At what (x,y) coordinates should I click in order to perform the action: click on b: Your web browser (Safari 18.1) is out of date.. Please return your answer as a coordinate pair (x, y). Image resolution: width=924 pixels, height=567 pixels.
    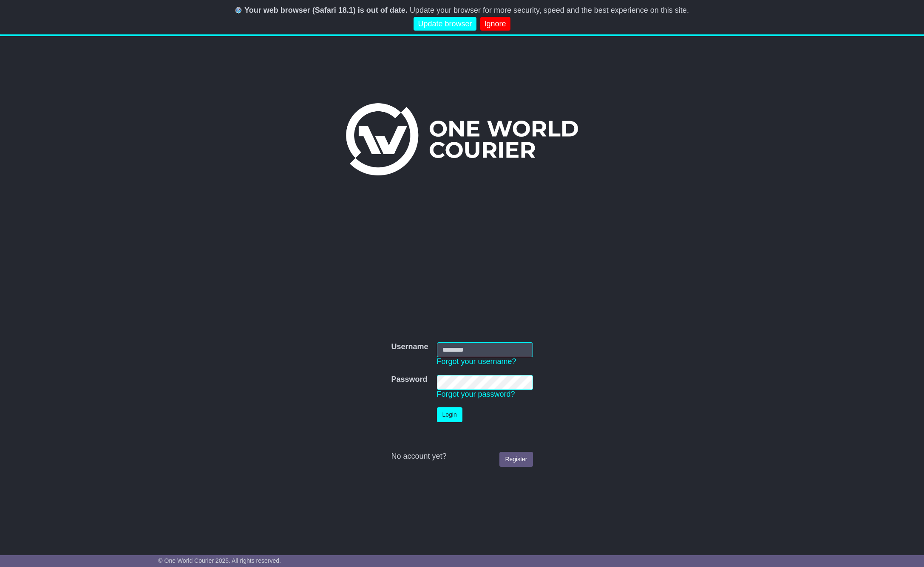
    Looking at the image, I should click on (326, 10).